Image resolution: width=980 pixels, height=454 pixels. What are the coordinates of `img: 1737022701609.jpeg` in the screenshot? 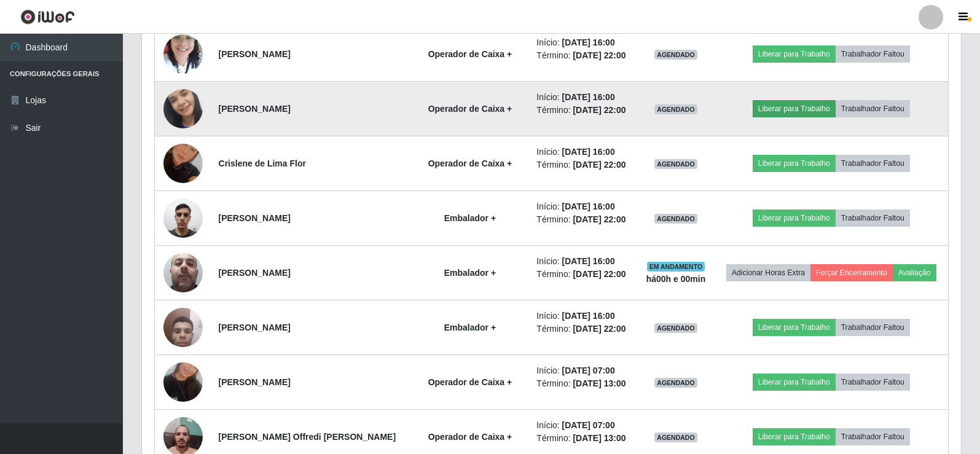 It's located at (183, 327).